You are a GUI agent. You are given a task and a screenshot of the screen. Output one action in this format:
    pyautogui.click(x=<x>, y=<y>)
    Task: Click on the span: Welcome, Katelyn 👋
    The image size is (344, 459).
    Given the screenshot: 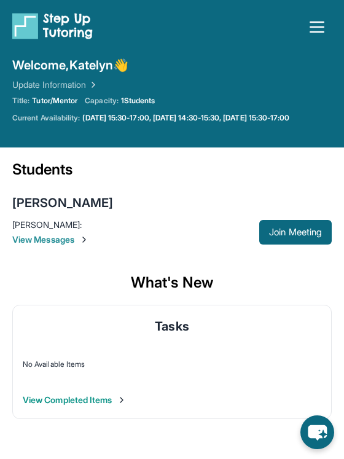 What is the action you would take?
    pyautogui.click(x=70, y=65)
    